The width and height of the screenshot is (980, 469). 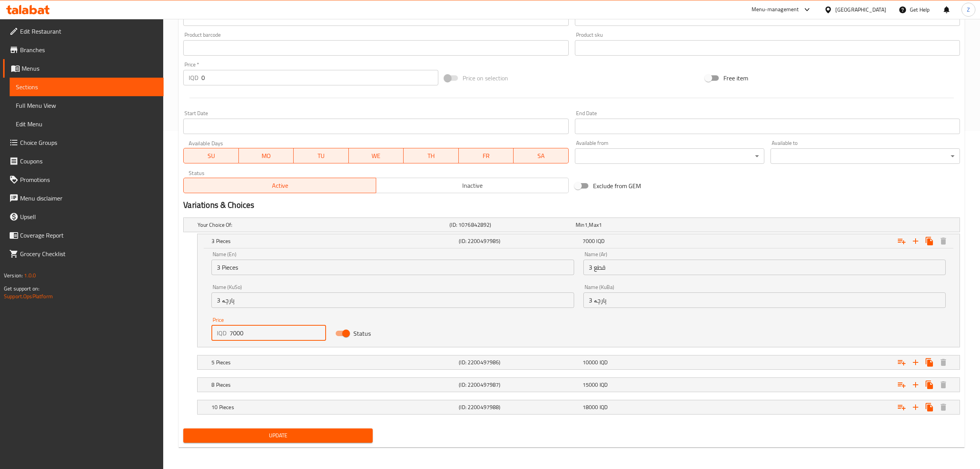 What do you see at coordinates (211, 156) in the screenshot?
I see `span: SU` at bounding box center [211, 156].